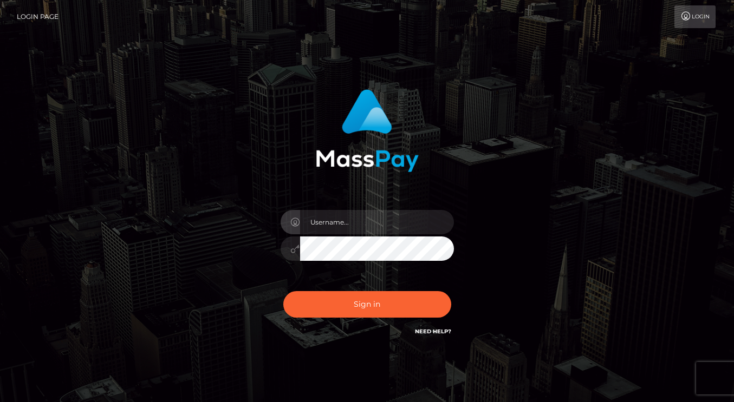 The image size is (734, 402). Describe the element at coordinates (37, 17) in the screenshot. I see `a: Login Page` at that location.